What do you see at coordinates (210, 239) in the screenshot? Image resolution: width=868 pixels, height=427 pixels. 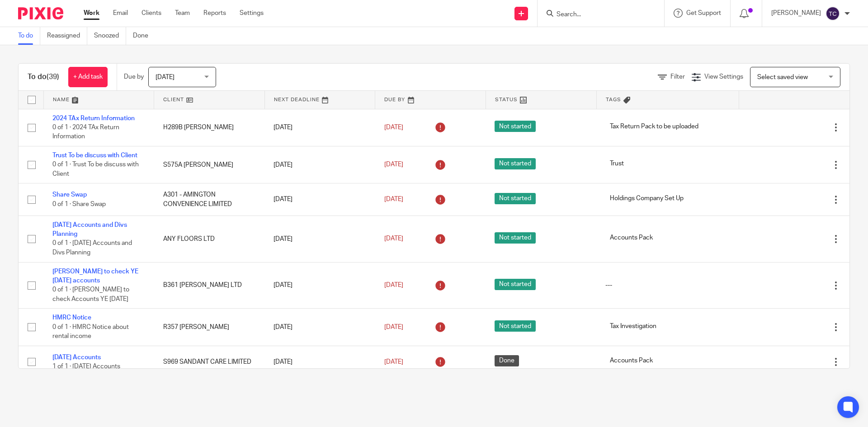 I see `td: ANY FLOORS LTD` at bounding box center [210, 239].